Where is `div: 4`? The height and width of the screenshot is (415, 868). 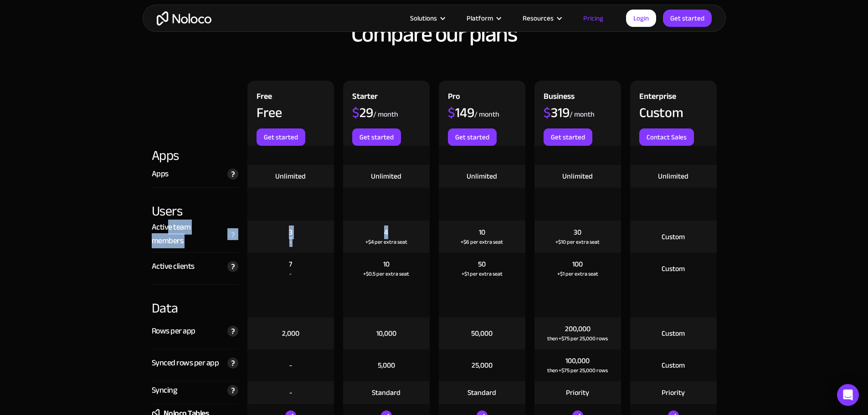 div: 4 is located at coordinates (386, 232).